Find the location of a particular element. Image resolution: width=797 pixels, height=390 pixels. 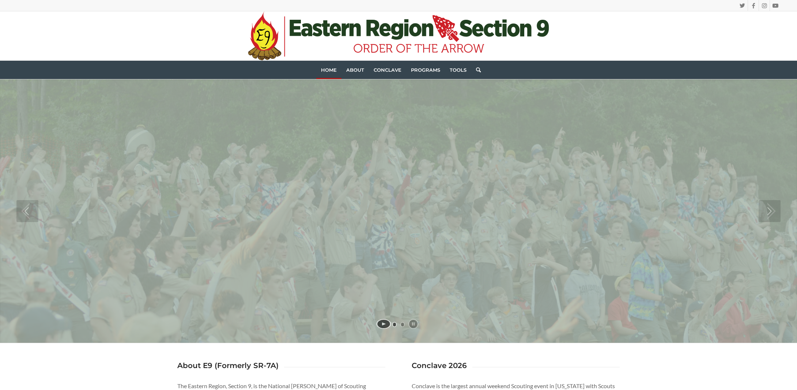

a: start slideshow is located at coordinates (384, 324).